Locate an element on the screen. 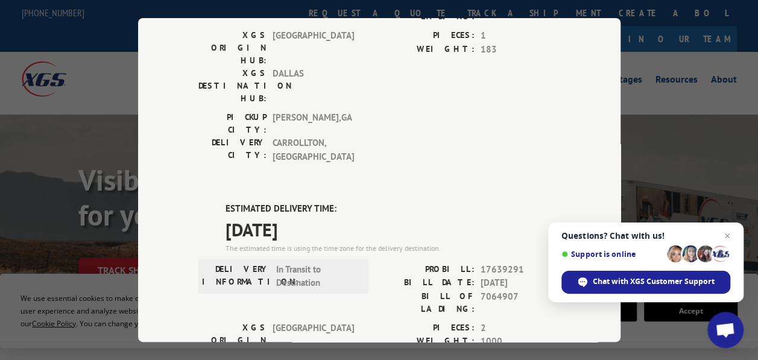 The height and width of the screenshot is (360, 758). label: ESTIMATED DELIVERY TIME: is located at coordinates (393, 209).